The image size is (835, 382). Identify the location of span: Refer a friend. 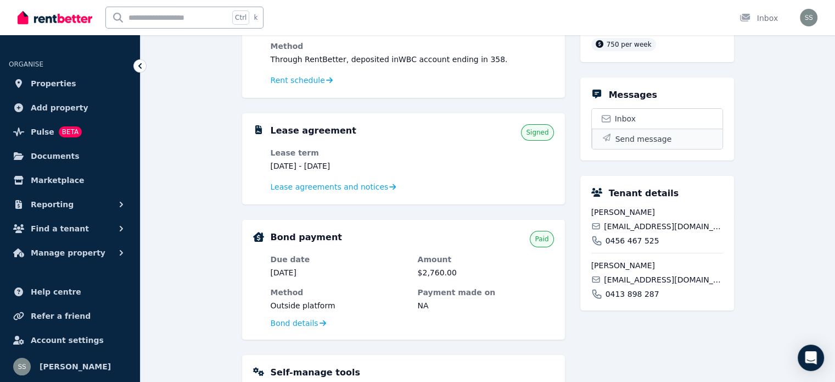
(60, 316).